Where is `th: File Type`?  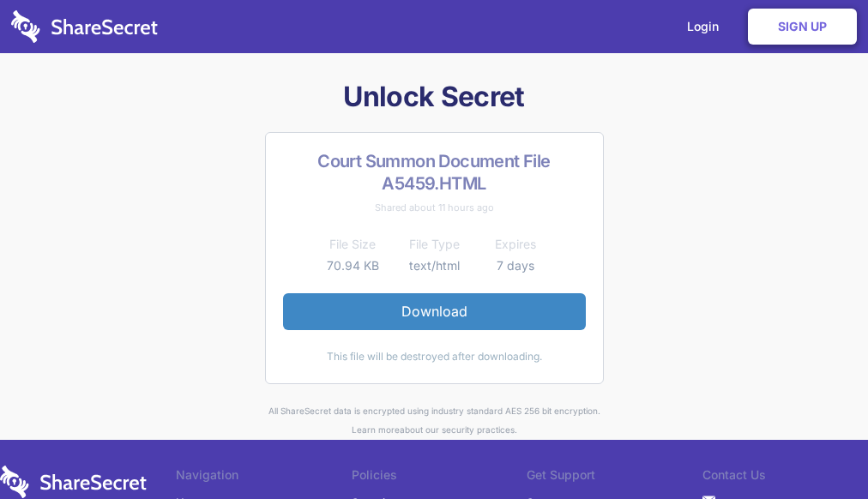
th: File Type is located at coordinates (434, 244).